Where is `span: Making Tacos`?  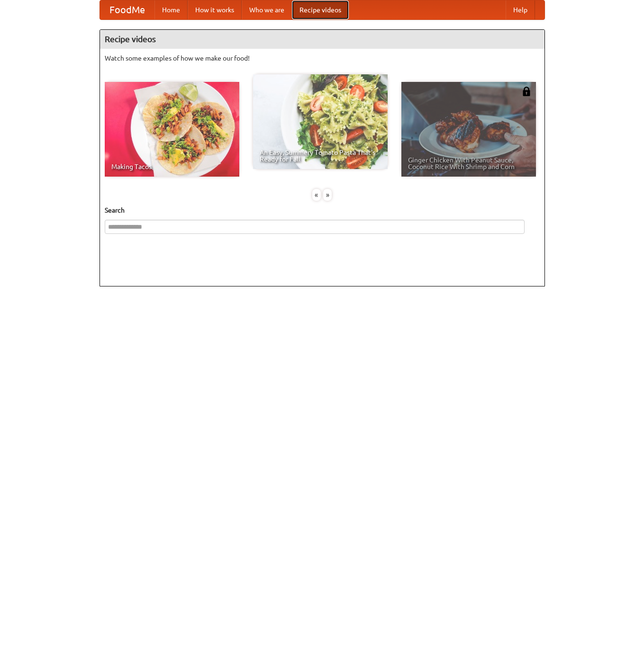 span: Making Tacos is located at coordinates (172, 167).